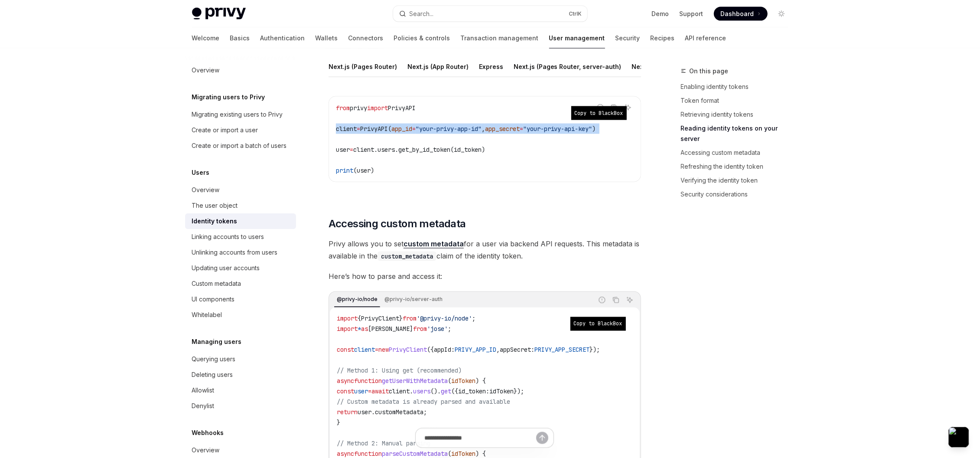 Image resolution: width=980 pixels, height=458 pixels. I want to click on div: Next.js (Pages Router, server-auth), so click(567, 66).